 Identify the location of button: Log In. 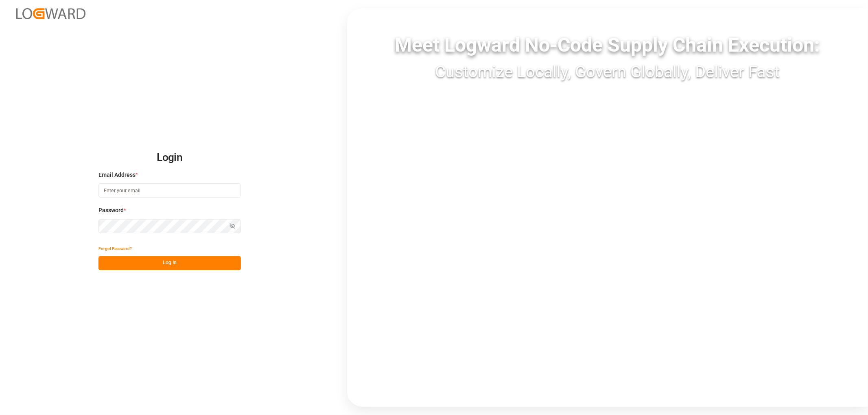
(170, 264).